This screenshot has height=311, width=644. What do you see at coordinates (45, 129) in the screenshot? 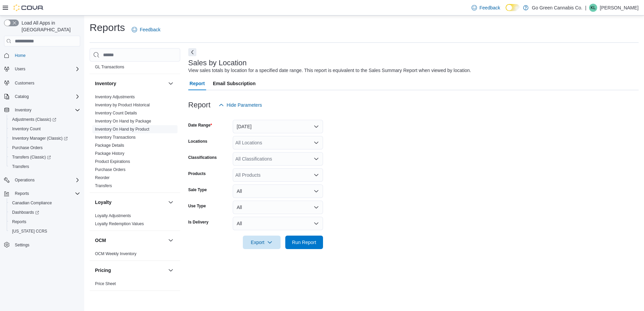
I see `span: Inventory Count` at bounding box center [45, 129].